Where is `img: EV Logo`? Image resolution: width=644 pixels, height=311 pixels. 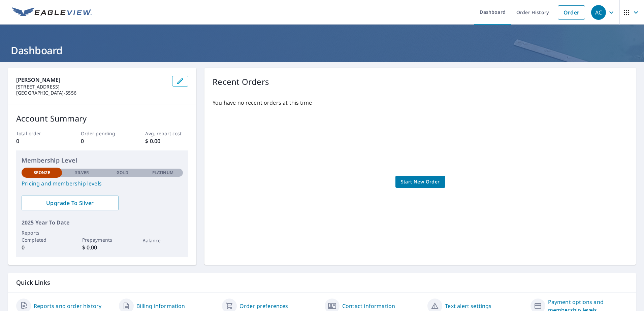
img: EV Logo is located at coordinates (52, 13).